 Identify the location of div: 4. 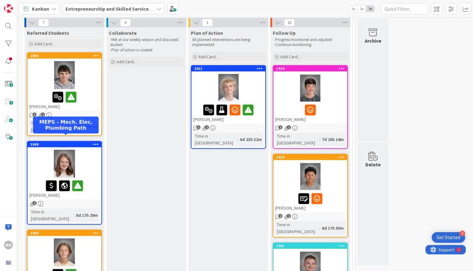
(463, 233).